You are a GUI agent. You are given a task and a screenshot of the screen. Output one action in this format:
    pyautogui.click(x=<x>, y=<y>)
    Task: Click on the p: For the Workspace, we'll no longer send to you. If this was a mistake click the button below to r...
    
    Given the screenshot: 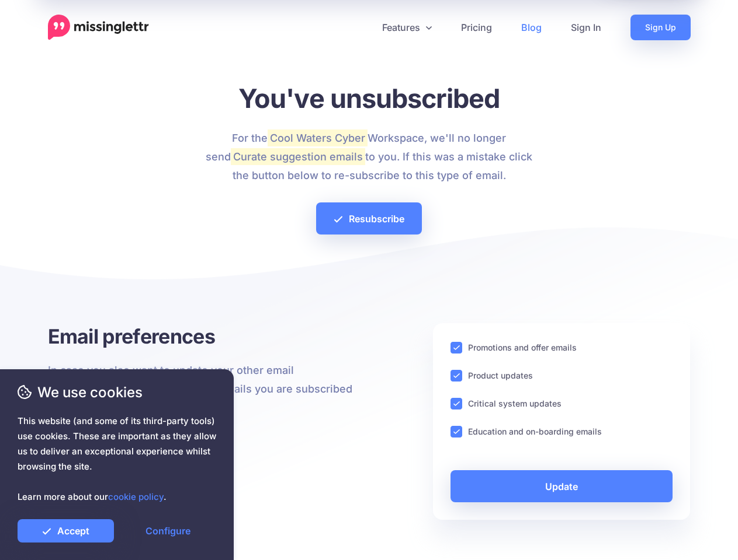 What is the action you would take?
    pyautogui.click(x=369, y=157)
    